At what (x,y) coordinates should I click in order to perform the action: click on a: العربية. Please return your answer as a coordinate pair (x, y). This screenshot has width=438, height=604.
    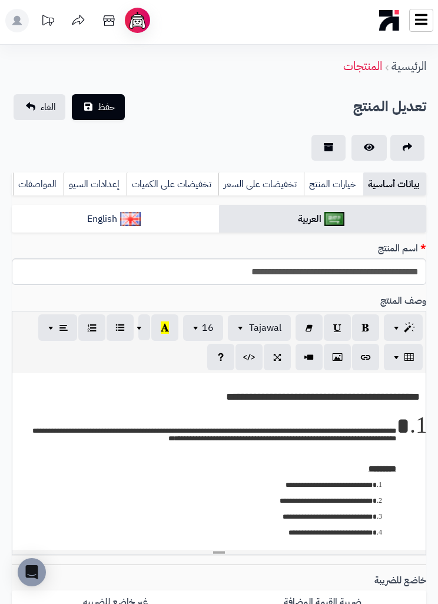
    Looking at the image, I should click on (323, 219).